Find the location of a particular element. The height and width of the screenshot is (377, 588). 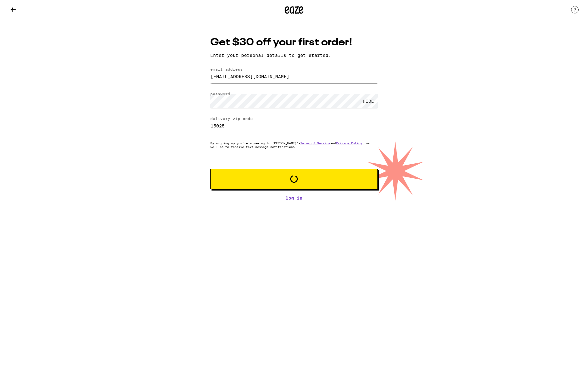

a: Privacy Policy is located at coordinates (349, 144).